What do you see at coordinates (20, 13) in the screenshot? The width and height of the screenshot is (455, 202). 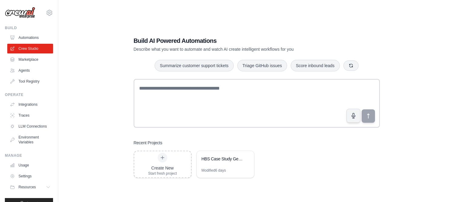 I see `img: Logo` at bounding box center [20, 13].